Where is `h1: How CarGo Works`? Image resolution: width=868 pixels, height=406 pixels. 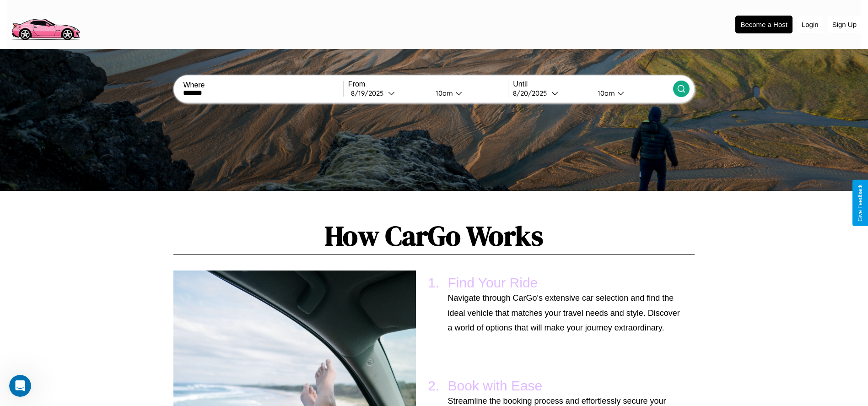 h1: How CarGo Works is located at coordinates (434, 236).